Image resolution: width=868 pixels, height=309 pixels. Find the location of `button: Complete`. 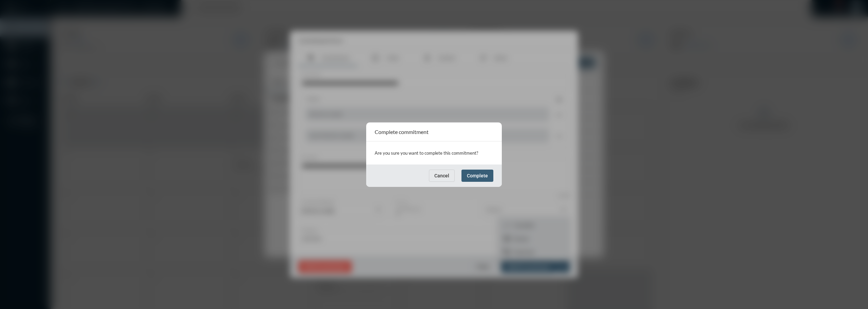

button: Complete is located at coordinates (477, 176).